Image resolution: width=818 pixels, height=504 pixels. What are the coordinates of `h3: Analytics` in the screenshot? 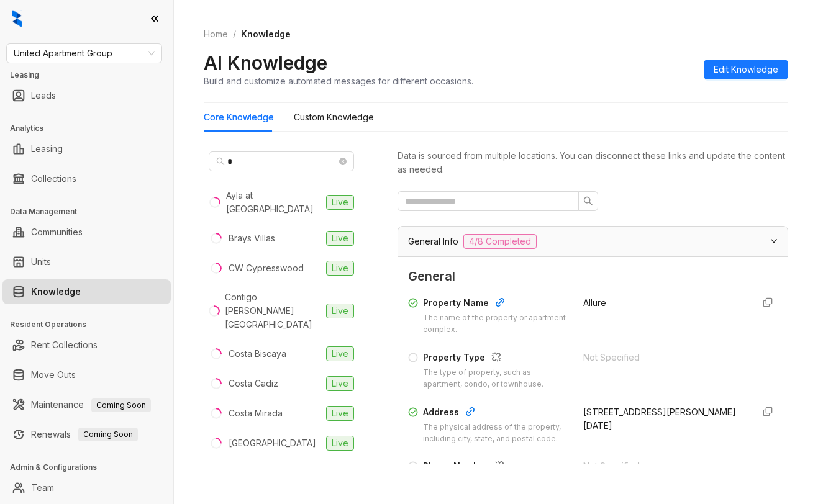 It's located at (92, 128).